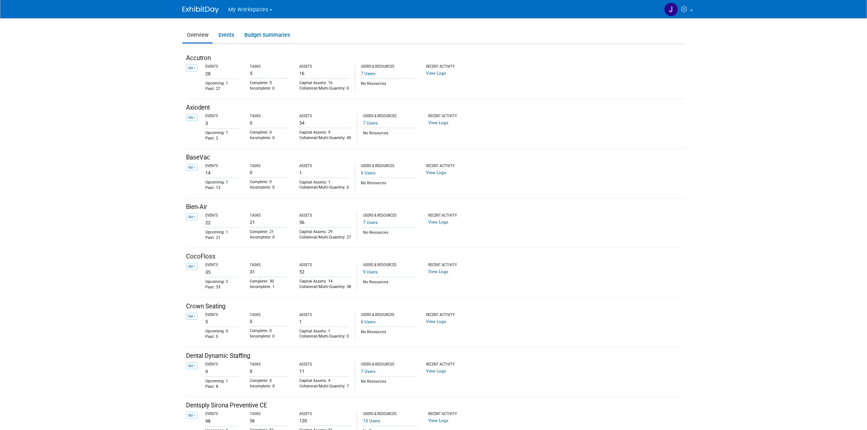 The height and width of the screenshot is (430, 867). I want to click on div: Complete: 30, so click(269, 281).